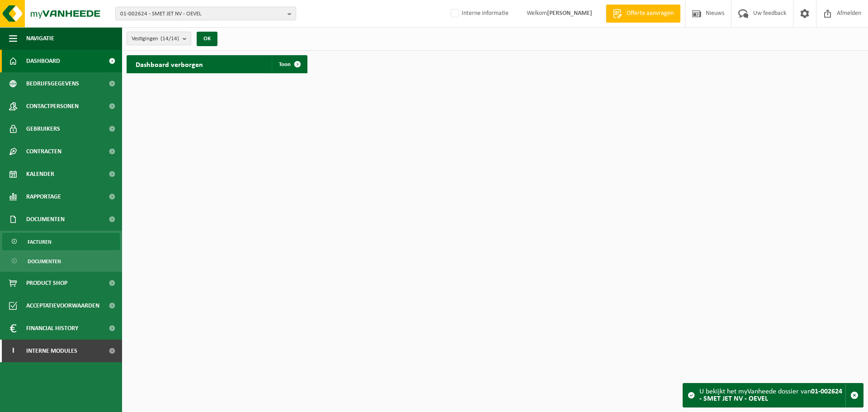 This screenshot has height=412, width=868. Describe the element at coordinates (772, 395) in the screenshot. I see `div: U bekijkt het myVanheede dossier van` at that location.